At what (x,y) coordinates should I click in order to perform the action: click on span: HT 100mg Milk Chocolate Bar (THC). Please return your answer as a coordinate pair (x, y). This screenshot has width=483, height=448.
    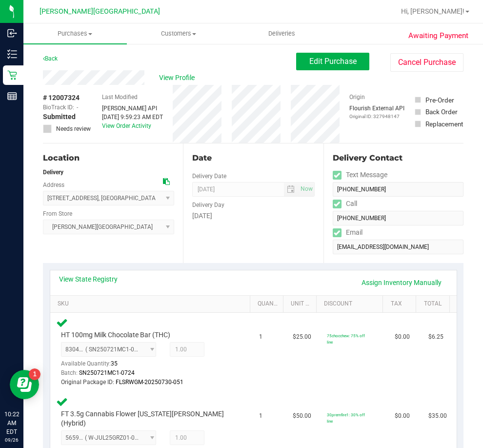
    Looking at the image, I should click on (115, 335).